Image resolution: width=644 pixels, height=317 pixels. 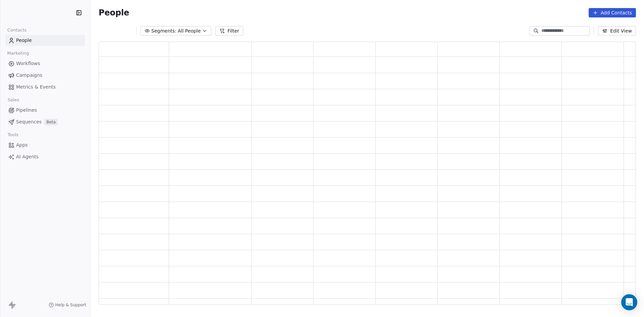 I want to click on span: Sequences, so click(x=29, y=122).